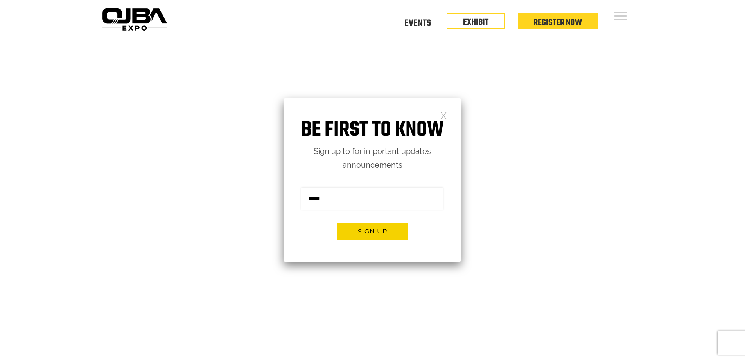 The image size is (745, 360). I want to click on button: Sign up, so click(372, 231).